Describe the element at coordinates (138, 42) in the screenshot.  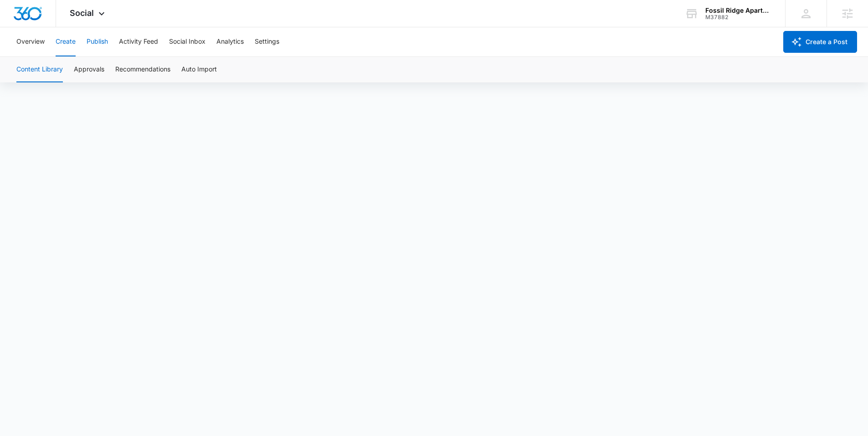
I see `button: Activity Feed` at that location.